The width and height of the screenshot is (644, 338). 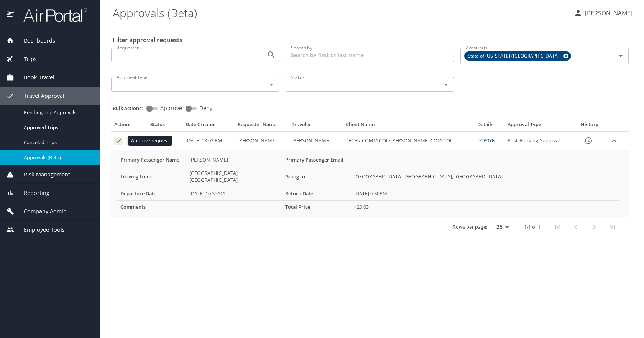 I want to click on span: Dashboards, so click(x=34, y=41).